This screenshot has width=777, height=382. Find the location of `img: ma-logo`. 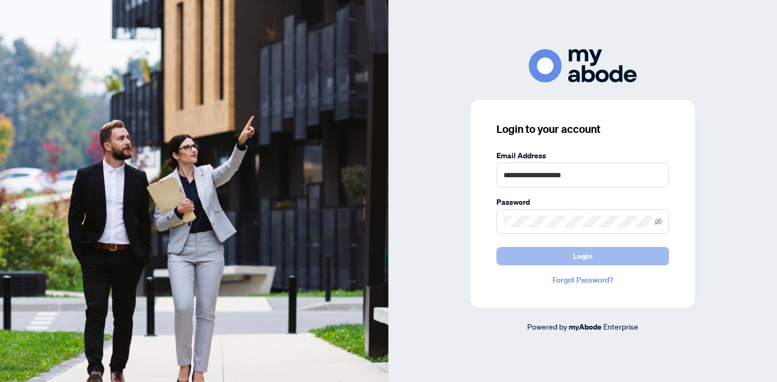

img: ma-logo is located at coordinates (583, 65).